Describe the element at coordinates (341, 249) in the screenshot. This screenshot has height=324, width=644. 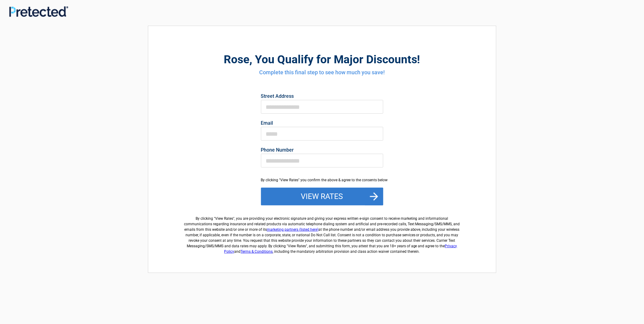
I see `a: Privacy Policy` at that location.